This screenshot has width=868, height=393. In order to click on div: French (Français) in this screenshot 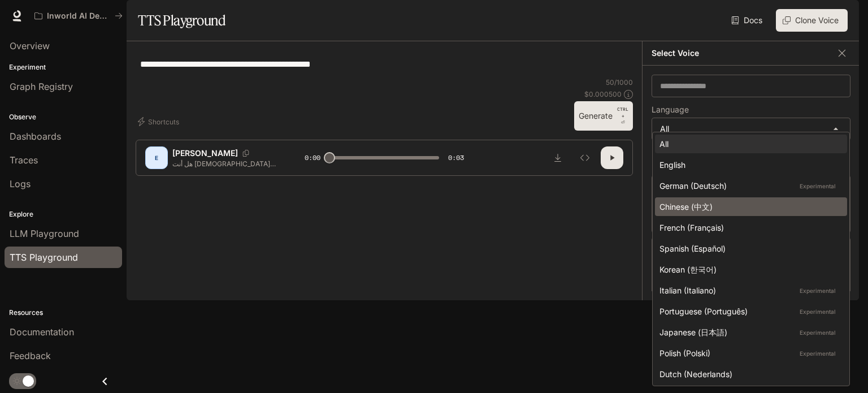, I will do `click(748, 228)`.